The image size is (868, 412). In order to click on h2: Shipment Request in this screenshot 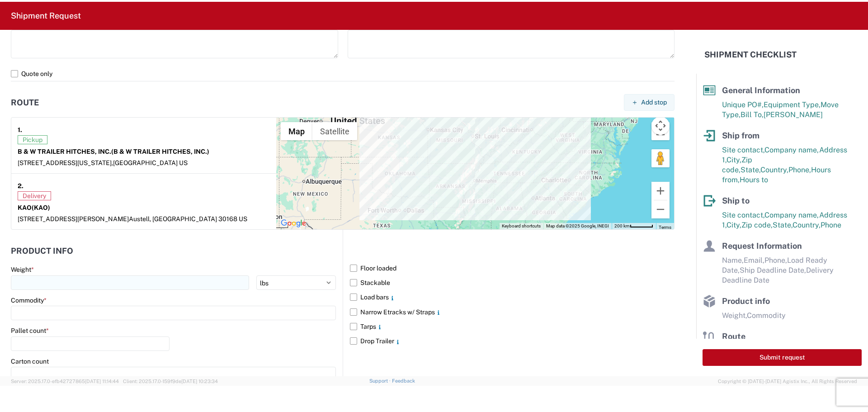, I will do `click(46, 16)`.